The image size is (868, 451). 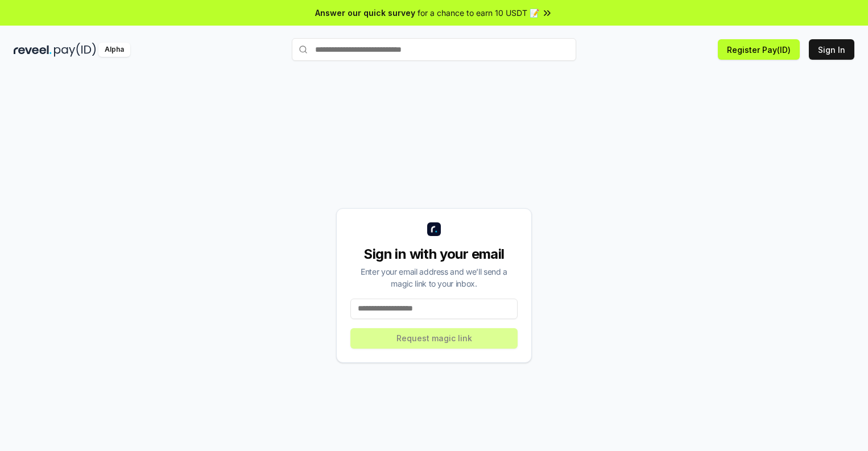 I want to click on div: Sign in with your email, so click(x=434, y=254).